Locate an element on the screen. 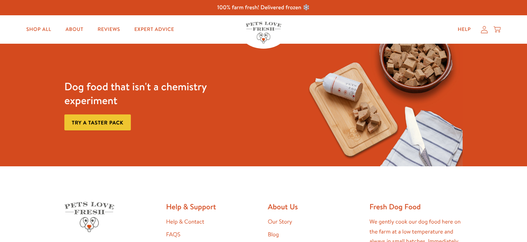 The height and width of the screenshot is (242, 527). a: Shop All is located at coordinates (39, 30).